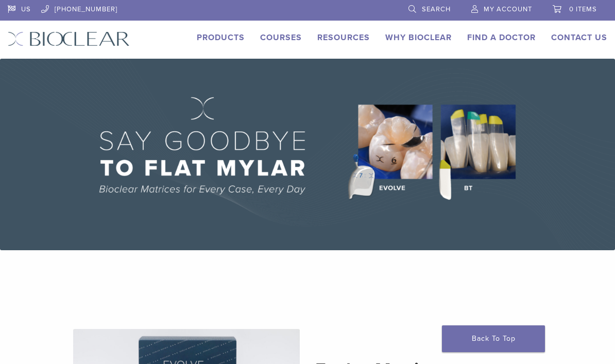  Describe the element at coordinates (508, 9) in the screenshot. I see `span: My Account` at that location.